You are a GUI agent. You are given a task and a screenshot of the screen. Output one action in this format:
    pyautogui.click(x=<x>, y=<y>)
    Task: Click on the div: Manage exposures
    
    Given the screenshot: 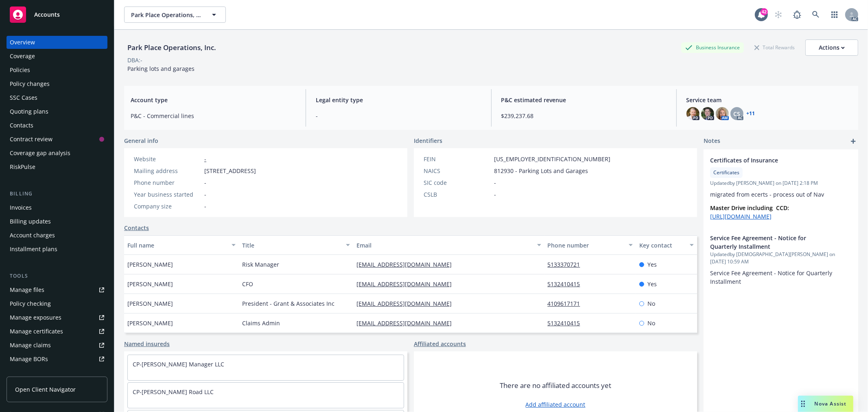 What is the action you would take?
    pyautogui.click(x=36, y=318)
    